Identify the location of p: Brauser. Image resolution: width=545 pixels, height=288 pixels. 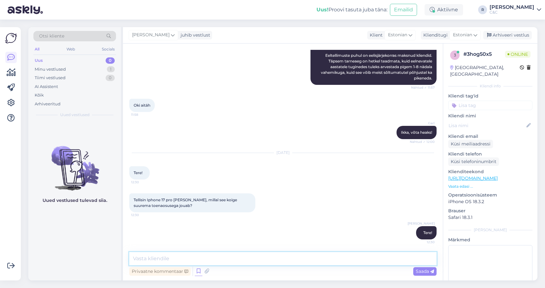
(490, 211).